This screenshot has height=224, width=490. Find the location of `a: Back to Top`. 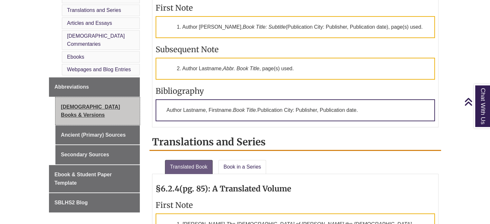

a: Back to Top is located at coordinates (476, 101).